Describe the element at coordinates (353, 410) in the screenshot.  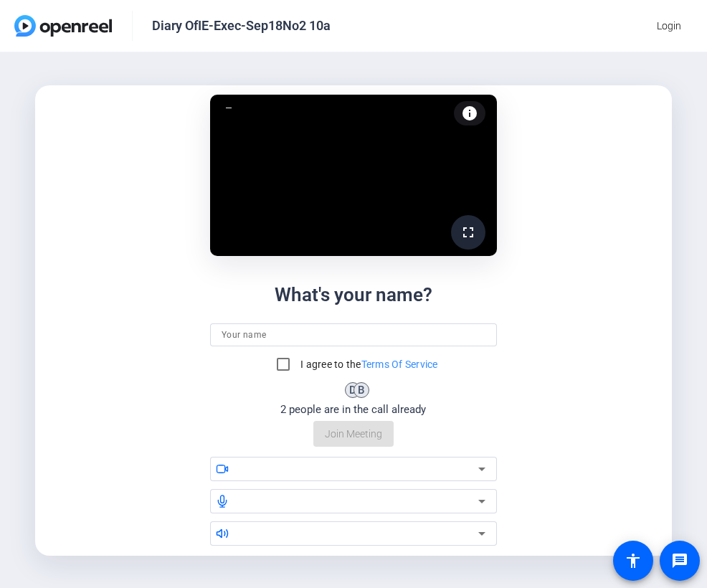
I see `div: 2 people are in the call already` at that location.